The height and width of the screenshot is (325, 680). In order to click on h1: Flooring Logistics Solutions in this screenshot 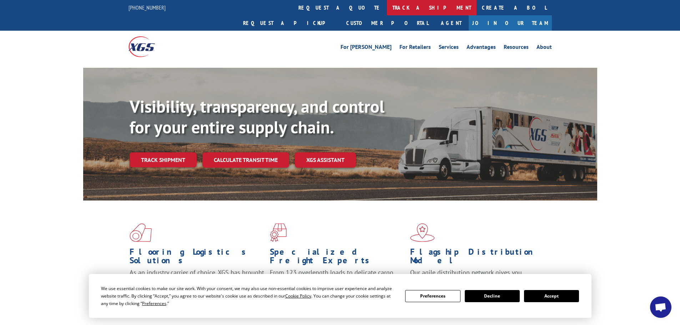, I will do `click(197, 258)`.